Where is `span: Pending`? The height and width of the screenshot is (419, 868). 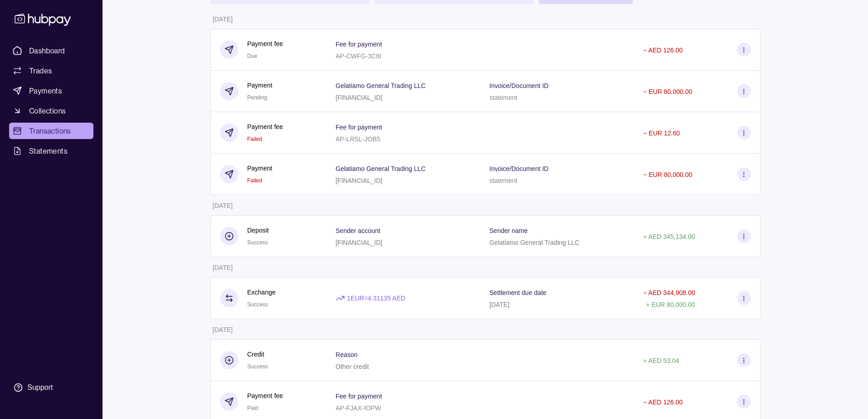 span: Pending is located at coordinates (257, 98).